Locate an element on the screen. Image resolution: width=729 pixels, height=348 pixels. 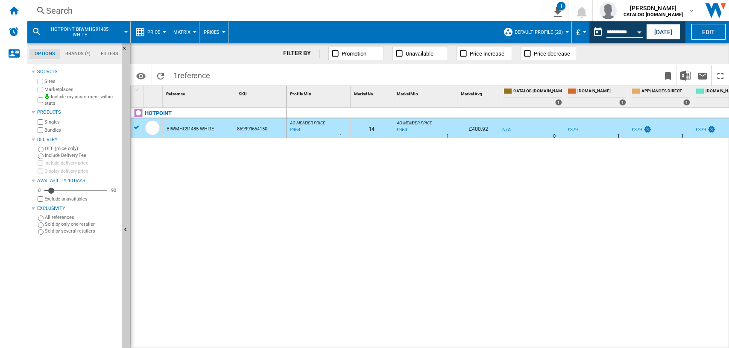
div: FILTER BY is located at coordinates (301, 53).